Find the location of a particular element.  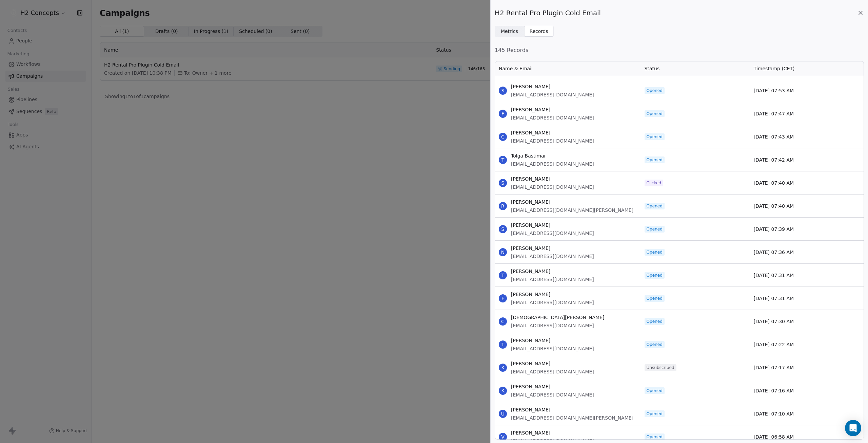

span: 145 Records is located at coordinates (679, 50).